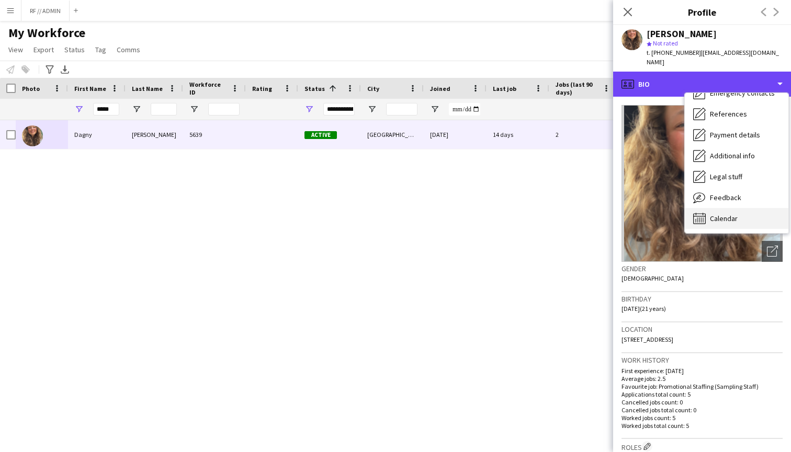  Describe the element at coordinates (702, 379) in the screenshot. I see `p: Average jobs: 2.5` at that location.